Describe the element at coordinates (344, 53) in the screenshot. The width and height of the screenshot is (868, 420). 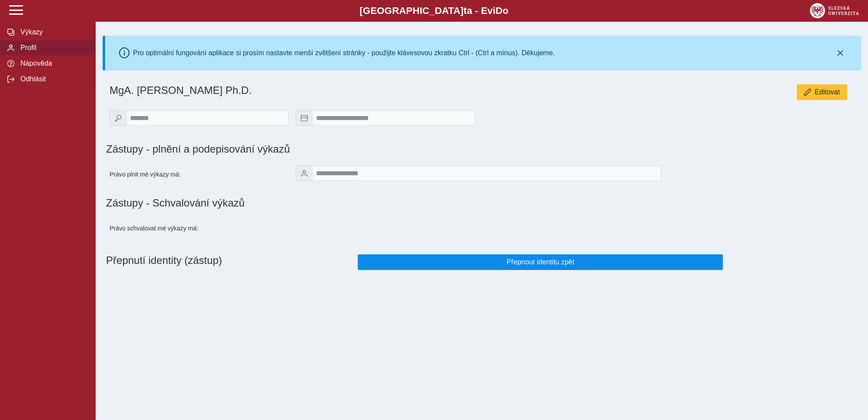
I see `div: Pro optimální fungování aplikace si prosím nastavte menší zvětšení stránky - použijte klávesovou ...` at that location.